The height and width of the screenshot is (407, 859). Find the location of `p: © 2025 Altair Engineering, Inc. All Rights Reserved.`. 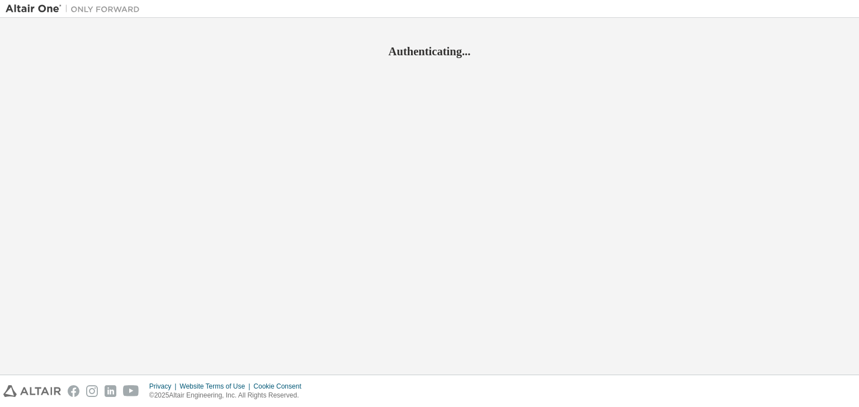

p: © 2025 Altair Engineering, Inc. All Rights Reserved. is located at coordinates (229, 396).